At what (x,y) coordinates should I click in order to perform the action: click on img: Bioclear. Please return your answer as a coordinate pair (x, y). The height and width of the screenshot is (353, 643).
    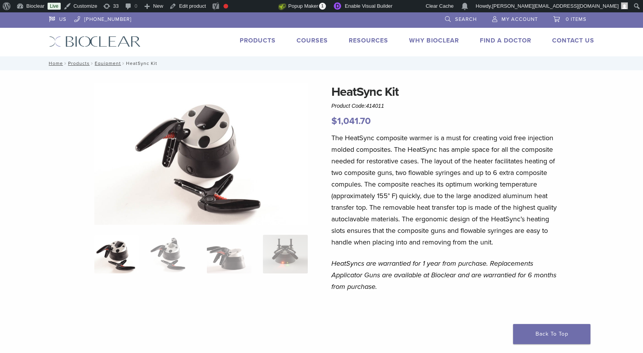
    Looking at the image, I should click on (95, 41).